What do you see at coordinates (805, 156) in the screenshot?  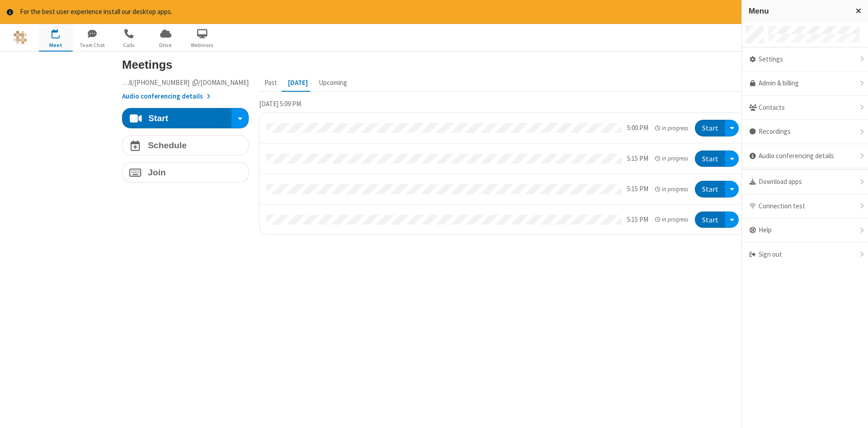 I see `div: Audio conferencing details` at bounding box center [805, 156].